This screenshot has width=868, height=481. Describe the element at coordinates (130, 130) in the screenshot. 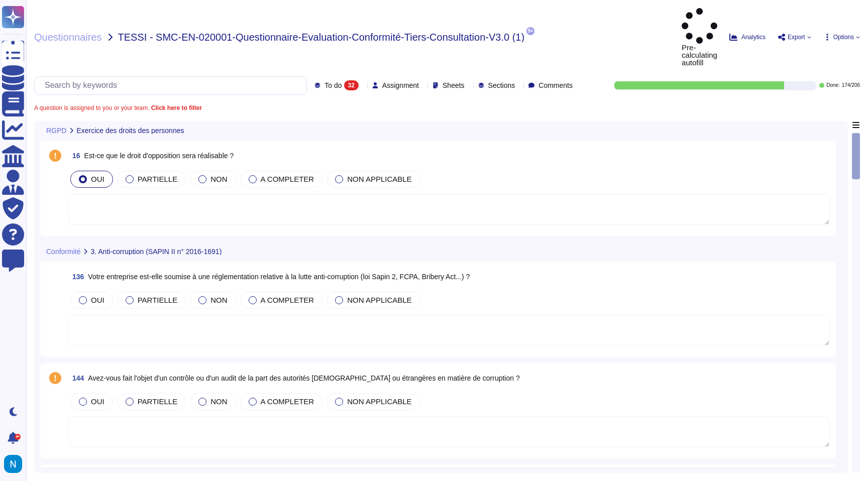

I see `span: Exercice des droits des personnes` at that location.